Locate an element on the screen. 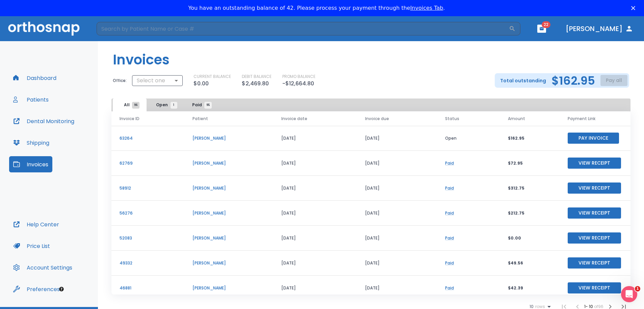  p: 58912 is located at coordinates (148, 188).